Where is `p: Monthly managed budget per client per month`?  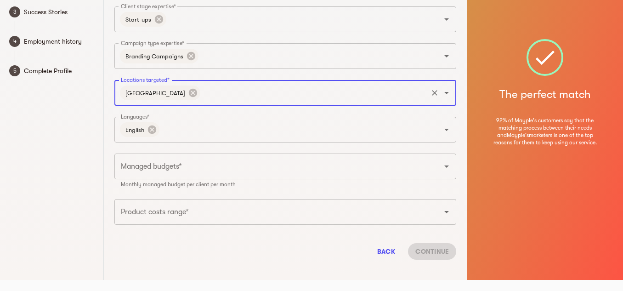
p: Monthly managed budget per client per month is located at coordinates (286, 184).